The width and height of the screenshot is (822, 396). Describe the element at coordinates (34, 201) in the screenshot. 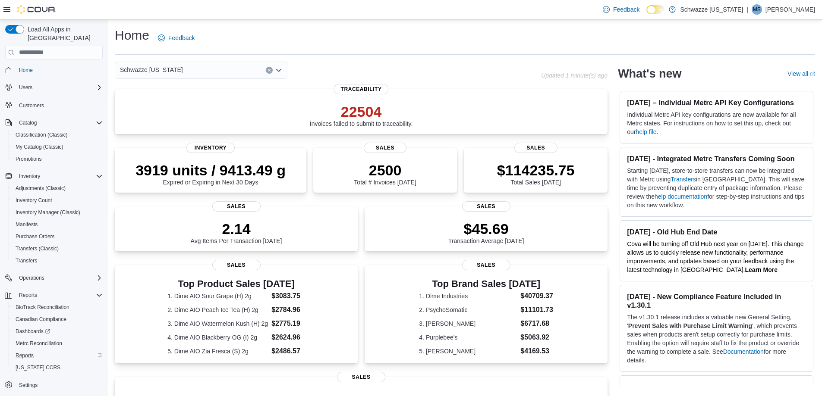

I see `span: Inventory Count` at that location.